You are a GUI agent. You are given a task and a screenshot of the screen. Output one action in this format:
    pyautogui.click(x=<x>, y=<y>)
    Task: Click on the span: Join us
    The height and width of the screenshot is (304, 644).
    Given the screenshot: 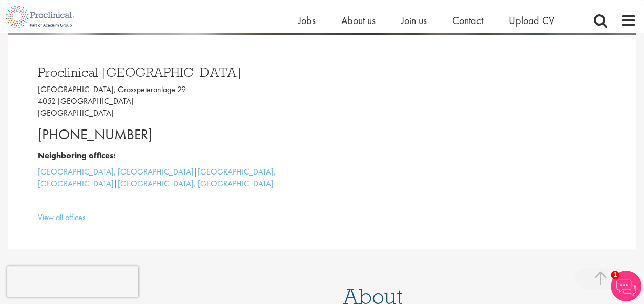 What is the action you would take?
    pyautogui.click(x=414, y=21)
    